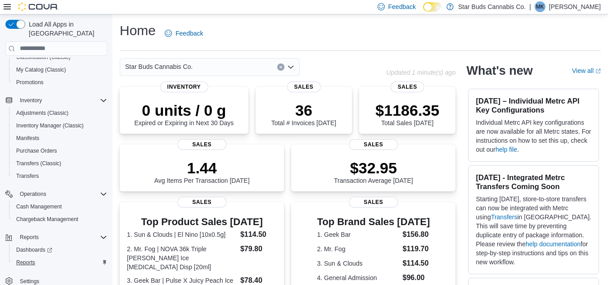 This screenshot has height=285, width=608. What do you see at coordinates (60, 113) in the screenshot?
I see `button: Adjustments (Classic)` at bounding box center [60, 113].